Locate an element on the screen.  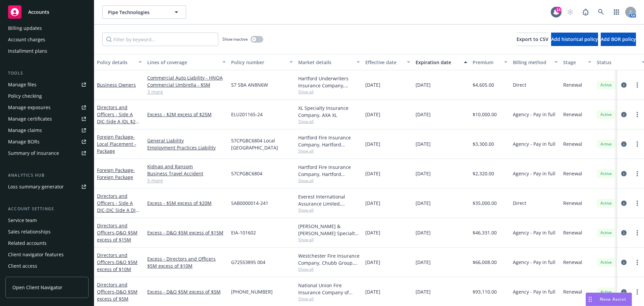
span: SAB0000014-241 is located at coordinates (249, 202).